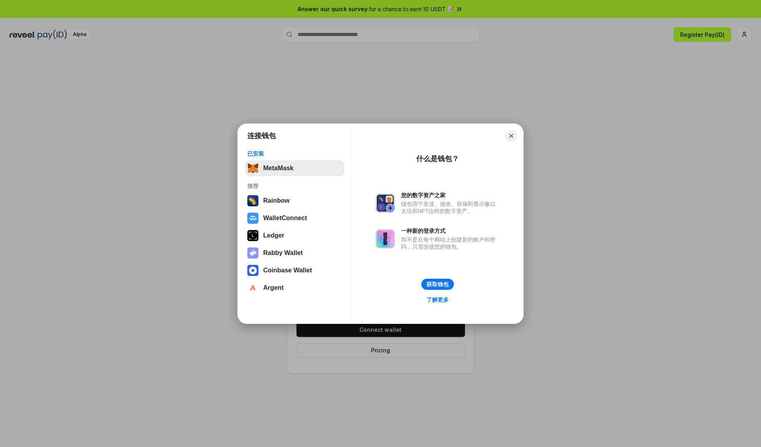 The width and height of the screenshot is (761, 447). Describe the element at coordinates (294, 271) in the screenshot. I see `button: Coinbase Wallet` at that location.